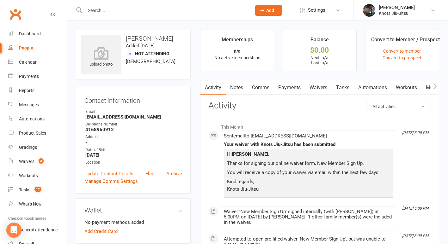 This screenshot has width=448, height=244. Describe the element at coordinates (30, 34) in the screenshot. I see `div: Dashboard` at that location.